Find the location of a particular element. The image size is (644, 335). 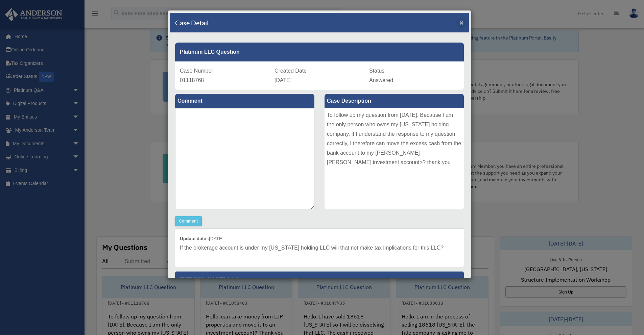

div: Platinum LLC Question is located at coordinates (319, 52).